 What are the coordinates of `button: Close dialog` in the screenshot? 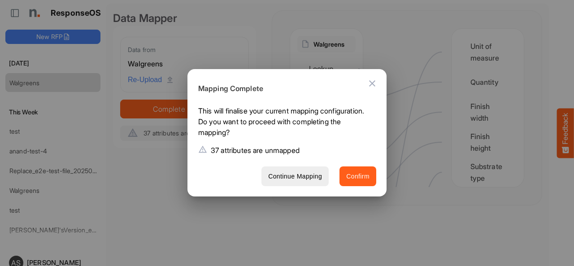 It's located at (372, 83).